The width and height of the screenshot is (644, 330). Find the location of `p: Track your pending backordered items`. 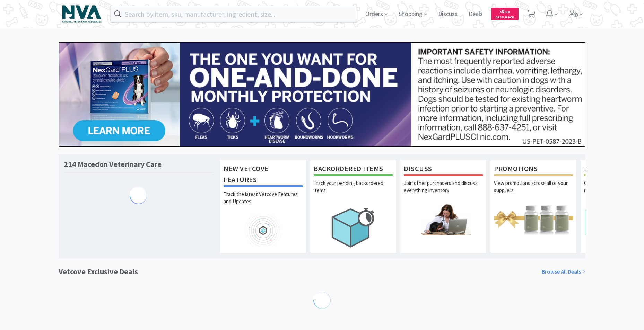

p: Track your pending backordered items is located at coordinates (353, 192).